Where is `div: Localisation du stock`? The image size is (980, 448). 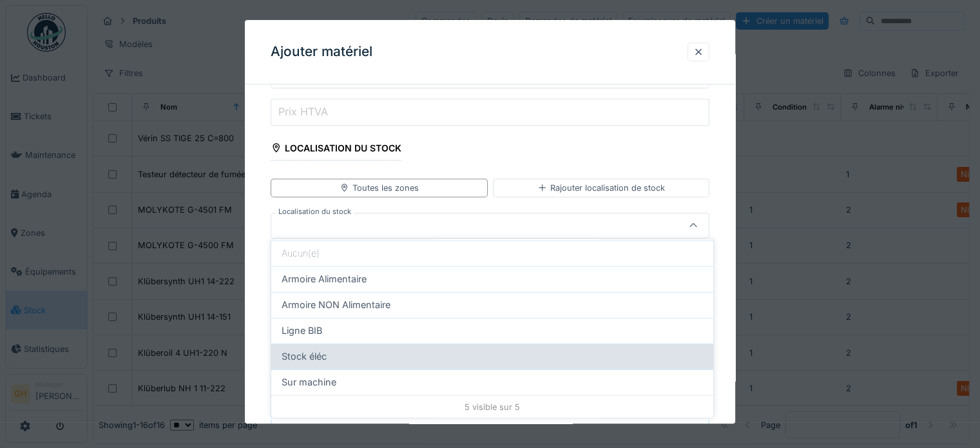
div: Localisation du stock is located at coordinates (336, 149).